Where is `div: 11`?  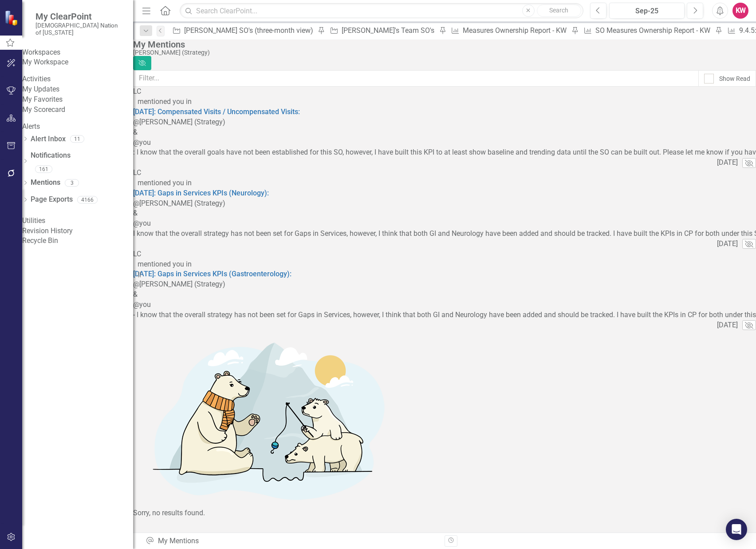 div: 11 is located at coordinates (77, 139).